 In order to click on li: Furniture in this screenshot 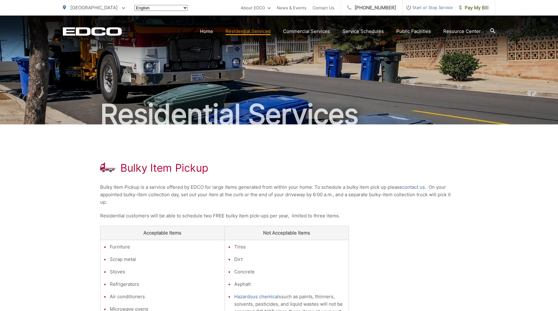, I will do `click(165, 247)`.